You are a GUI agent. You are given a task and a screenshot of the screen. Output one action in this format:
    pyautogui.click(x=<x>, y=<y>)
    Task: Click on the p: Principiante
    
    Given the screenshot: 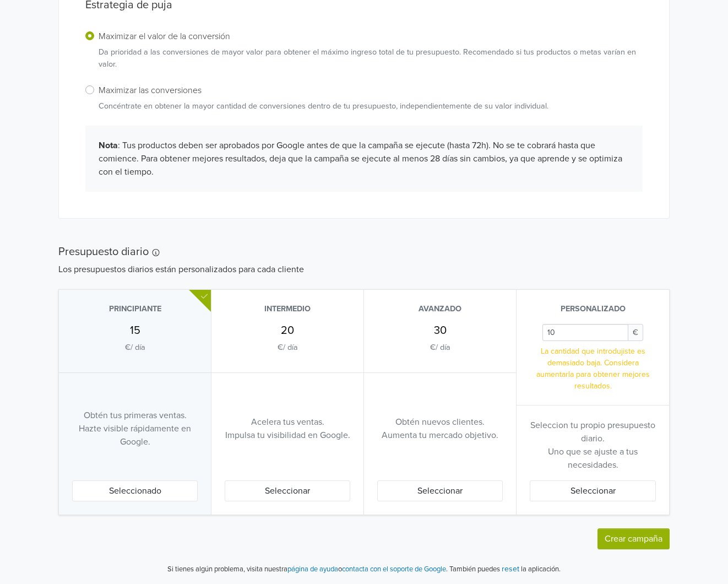 What is the action you would take?
    pyautogui.click(x=135, y=309)
    